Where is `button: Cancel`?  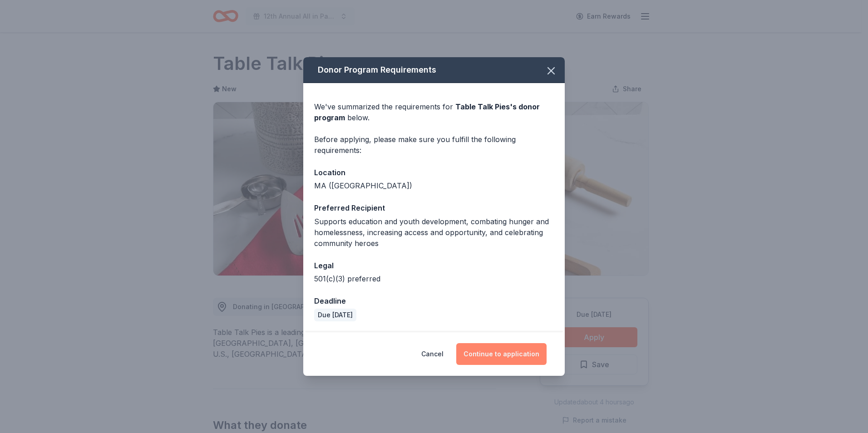 button: Cancel is located at coordinates (432, 354).